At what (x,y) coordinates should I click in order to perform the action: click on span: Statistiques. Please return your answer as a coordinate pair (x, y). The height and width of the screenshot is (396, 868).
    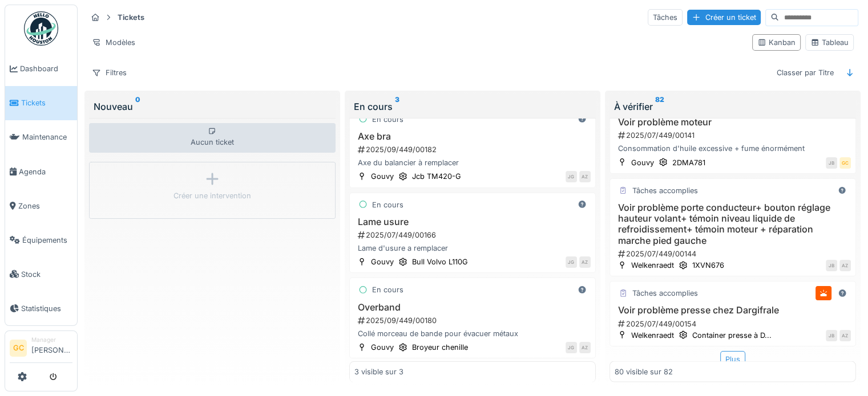
    Looking at the image, I should click on (47, 308).